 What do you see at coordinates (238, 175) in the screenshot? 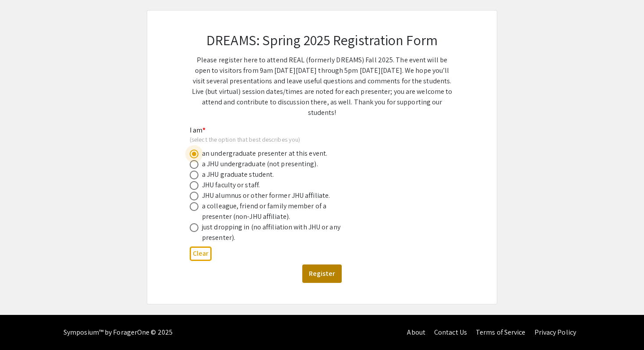
I see `div: a JHU graduate student.` at bounding box center [238, 175].